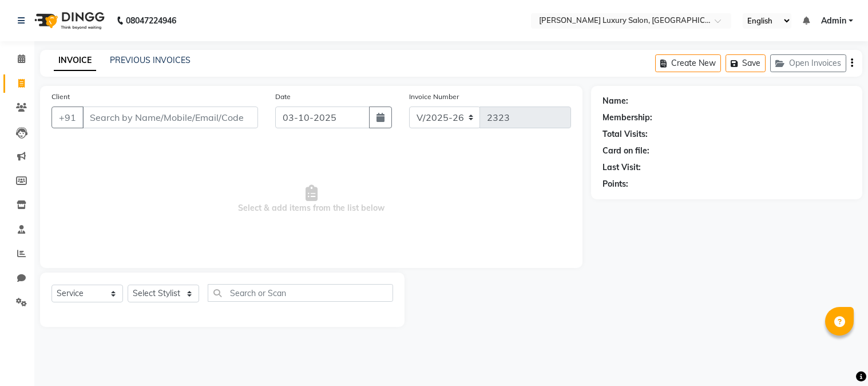  Describe the element at coordinates (615, 184) in the screenshot. I see `div: Points:` at that location.